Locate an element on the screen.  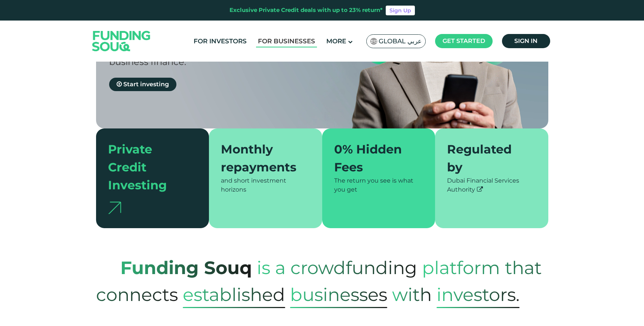
span: established is located at coordinates (234, 294).